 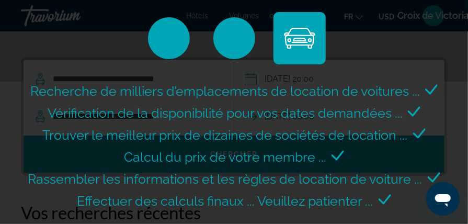 What do you see at coordinates (225, 113) in the screenshot?
I see `span: Vérification de la disponibilité pour vos dates demandées ...` at bounding box center [225, 113].